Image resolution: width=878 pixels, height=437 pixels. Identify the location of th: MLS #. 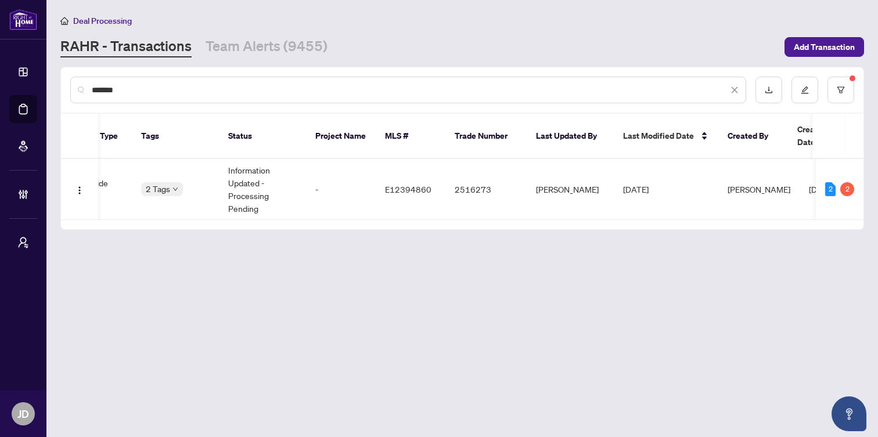
(410, 136).